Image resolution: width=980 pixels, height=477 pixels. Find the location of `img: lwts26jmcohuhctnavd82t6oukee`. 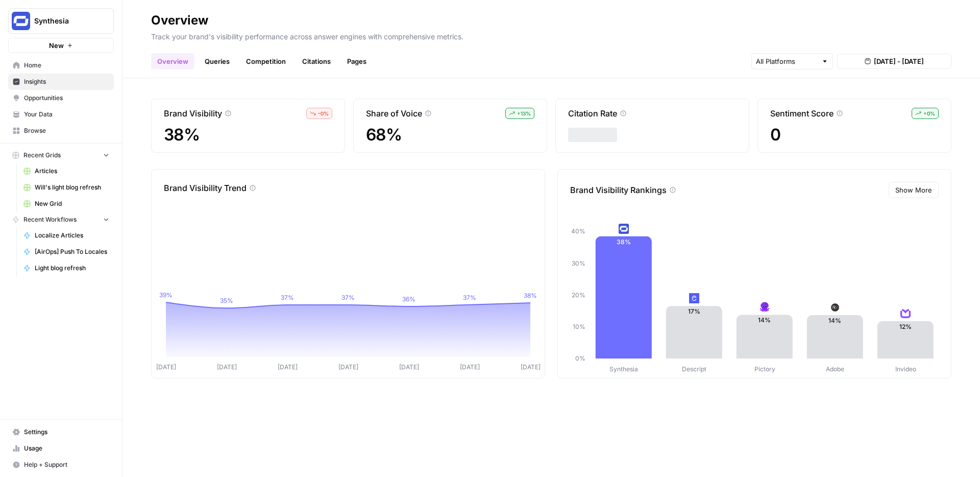

img: lwts26jmcohuhctnavd82t6oukee is located at coordinates (835, 308).